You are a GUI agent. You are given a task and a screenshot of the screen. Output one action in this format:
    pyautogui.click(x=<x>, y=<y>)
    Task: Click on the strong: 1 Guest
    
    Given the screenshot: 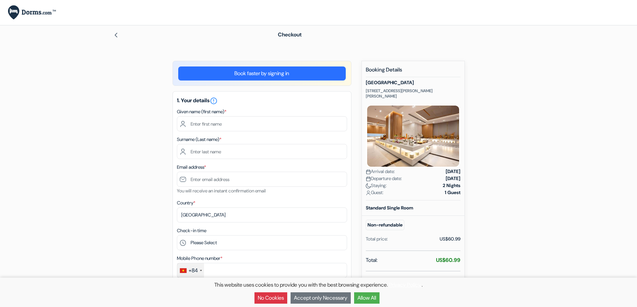 What is the action you would take?
    pyautogui.click(x=453, y=193)
    